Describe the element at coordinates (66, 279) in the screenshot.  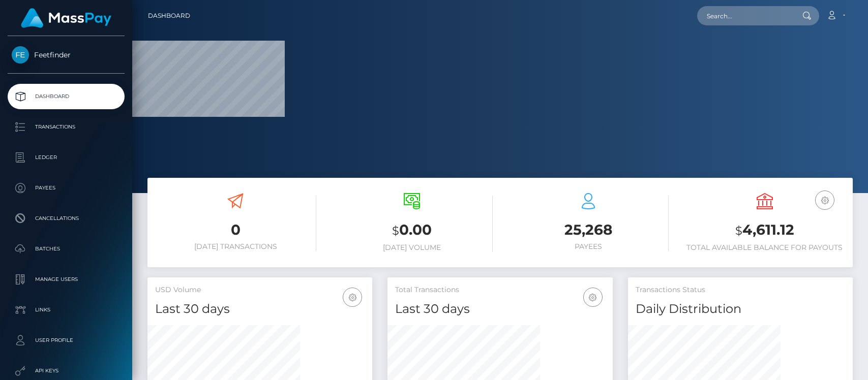
I see `p: Manage Users` at that location.